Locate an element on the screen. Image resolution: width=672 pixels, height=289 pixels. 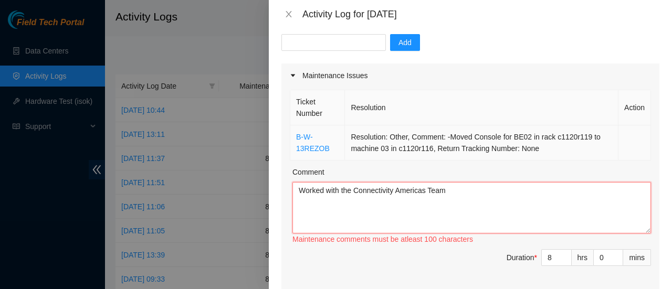
span: Add is located at coordinates (405, 43).